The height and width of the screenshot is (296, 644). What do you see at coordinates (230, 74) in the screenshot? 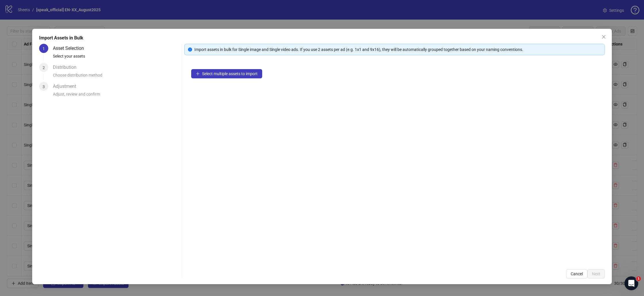
I see `span: Select multiple assets to import` at bounding box center [230, 74].